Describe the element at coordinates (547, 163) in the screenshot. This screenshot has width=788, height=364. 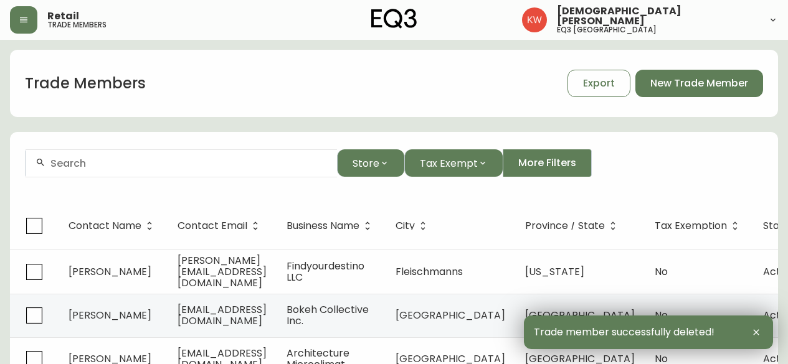
I see `button: More Filters` at that location.